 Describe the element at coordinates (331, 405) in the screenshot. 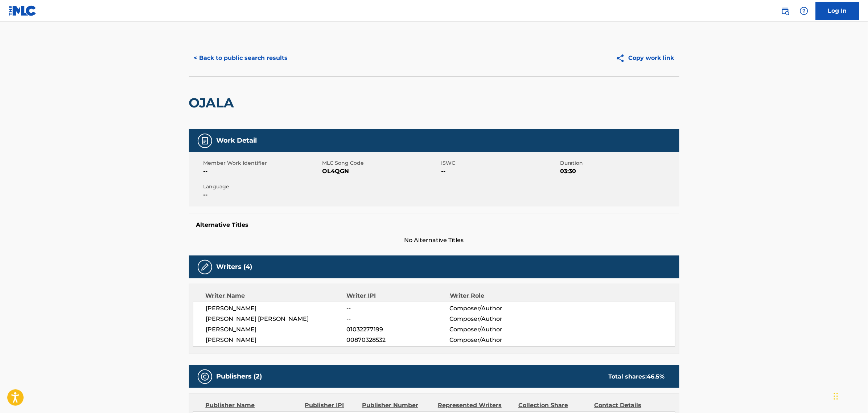

I see `div: Publisher IPI` at that location.